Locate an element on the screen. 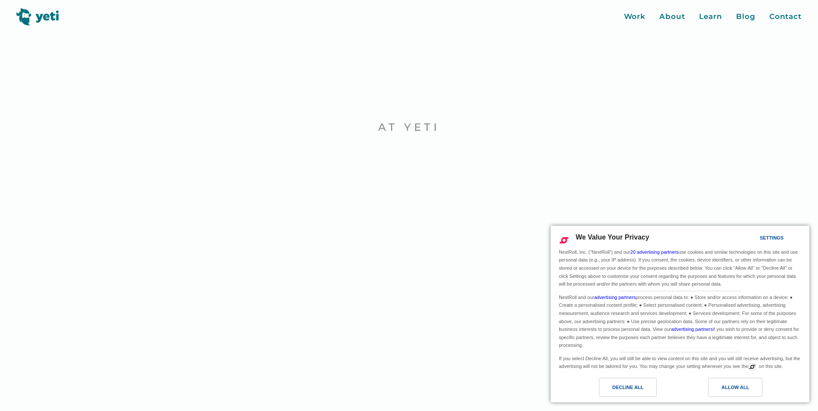  div: If you select Decline All, you will still be able to view content on this site and you will still... is located at coordinates (680, 362).